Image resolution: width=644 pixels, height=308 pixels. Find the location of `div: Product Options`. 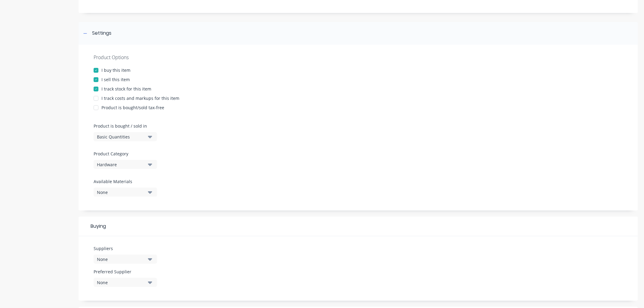

div: Product Options is located at coordinates (358, 57).